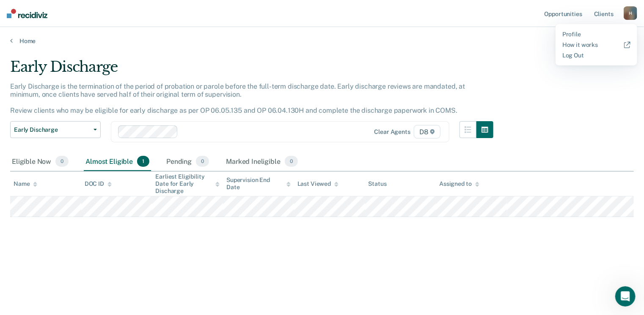  I want to click on img: Recidiviz, so click(27, 13).